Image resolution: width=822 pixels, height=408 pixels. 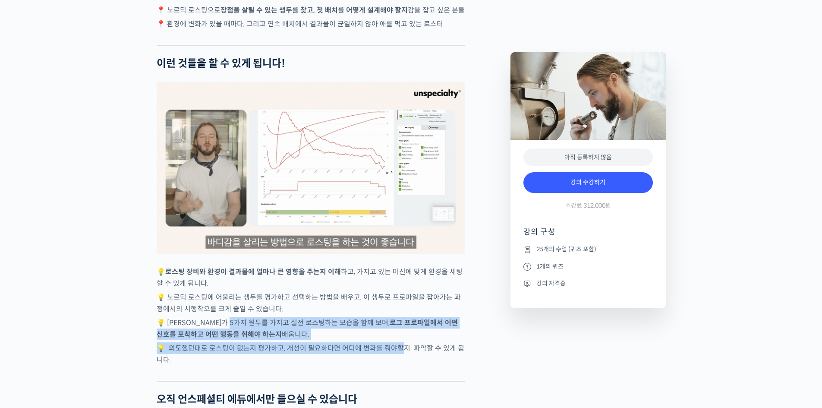 What do you see at coordinates (311, 303) in the screenshot?
I see `p: 💡 노르딕 로스팅에 어울리는 생두를 평가하고 선택하는 방법을 배우고, 이 생두로 프로파일을 잡아가는 과정에서의 시행착오를 크게 줄일 수 있습니다.` at bounding box center [311, 303].